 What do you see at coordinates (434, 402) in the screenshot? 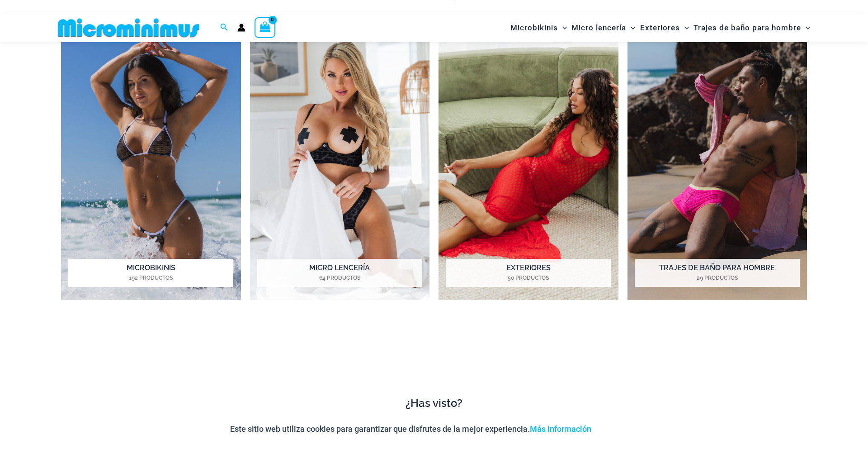
I see `font: ¿Has visto?` at bounding box center [434, 402].